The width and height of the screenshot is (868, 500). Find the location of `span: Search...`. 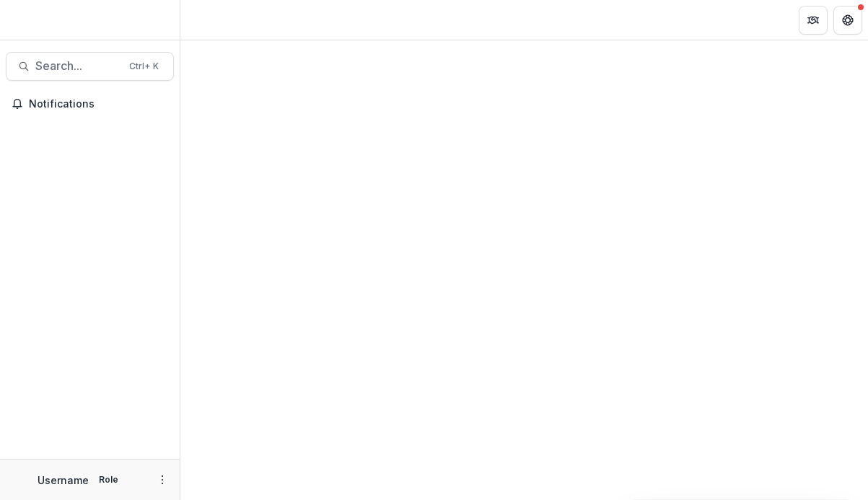

span: Search... is located at coordinates (78, 66).